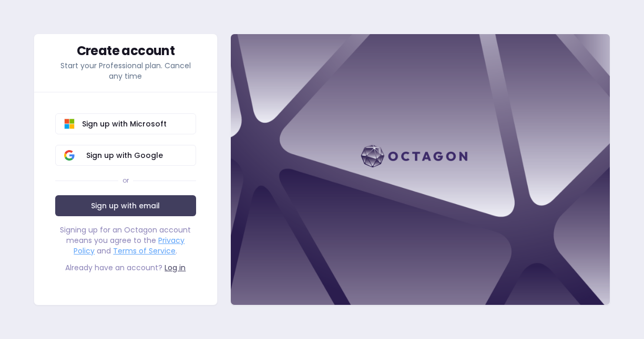 This screenshot has height=339, width=644. What do you see at coordinates (129, 246) in the screenshot?
I see `a: Privacy Policy` at bounding box center [129, 246].